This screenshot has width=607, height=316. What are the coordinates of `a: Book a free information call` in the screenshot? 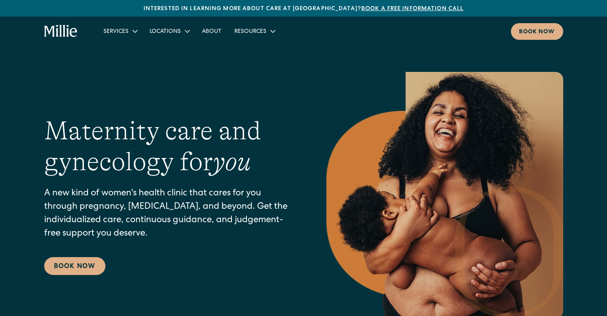 It's located at (413, 9).